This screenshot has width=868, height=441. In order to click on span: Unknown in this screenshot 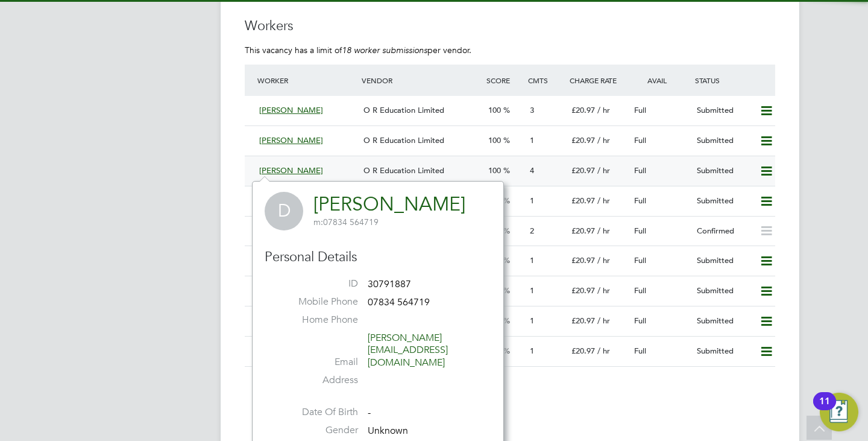, I will do `click(388, 431)`.